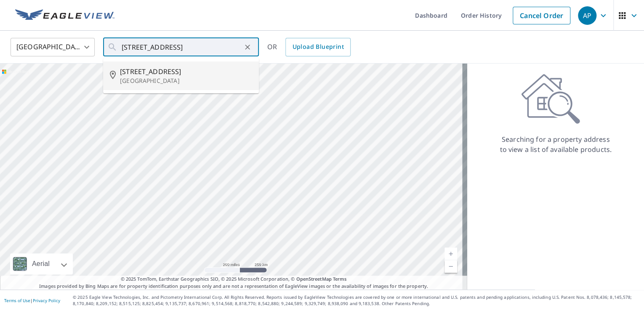 Image resolution: width=644 pixels, height=311 pixels. I want to click on a: Privacy Policy, so click(47, 301).